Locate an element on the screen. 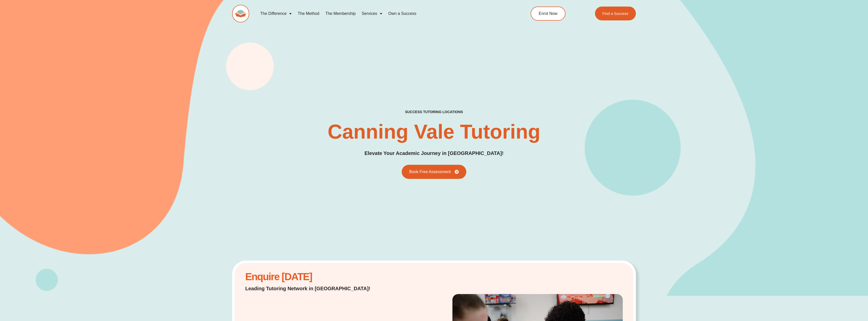 The width and height of the screenshot is (868, 321). span: Find a Success is located at coordinates (615, 13).